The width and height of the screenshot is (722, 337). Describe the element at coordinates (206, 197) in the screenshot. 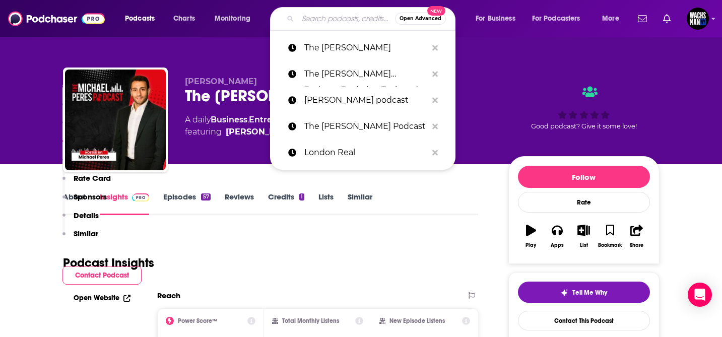

I see `div: 57` at that location.